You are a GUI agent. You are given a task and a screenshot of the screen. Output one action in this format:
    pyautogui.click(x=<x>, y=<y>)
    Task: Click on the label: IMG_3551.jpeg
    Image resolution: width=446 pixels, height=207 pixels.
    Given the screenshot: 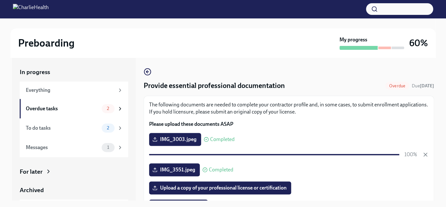 What is the action you would take?
    pyautogui.click(x=174, y=170)
    